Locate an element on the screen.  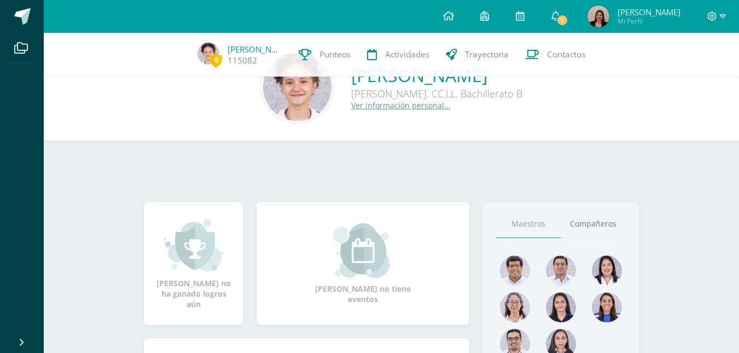
a: Trayectoria is located at coordinates (477, 55).